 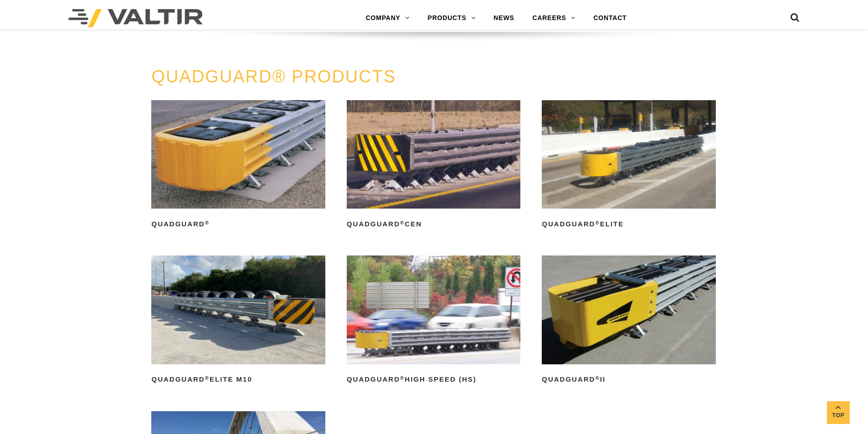 I want to click on a: CAREERS, so click(x=554, y=18).